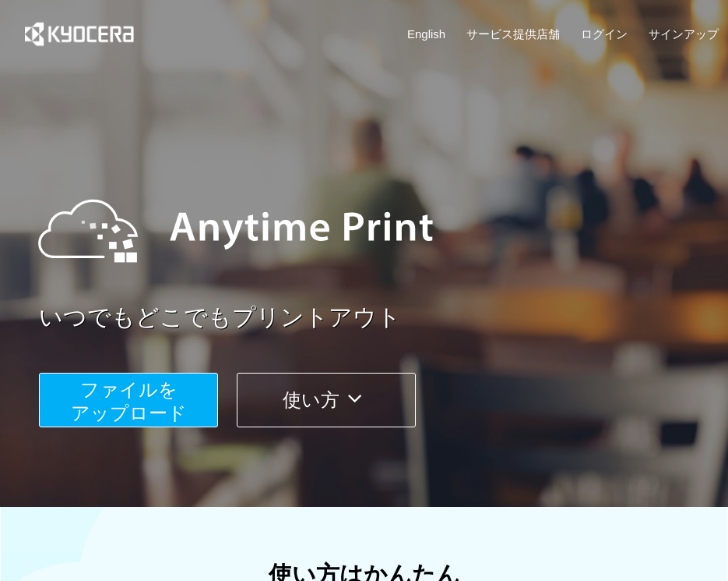 This screenshot has height=581, width=728. I want to click on a: English, so click(426, 33).